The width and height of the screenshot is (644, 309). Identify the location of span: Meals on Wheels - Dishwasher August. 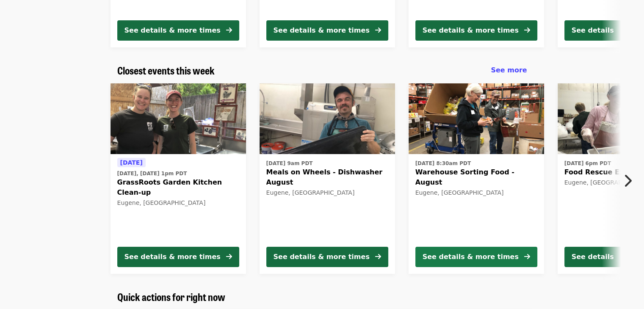
(327, 177).